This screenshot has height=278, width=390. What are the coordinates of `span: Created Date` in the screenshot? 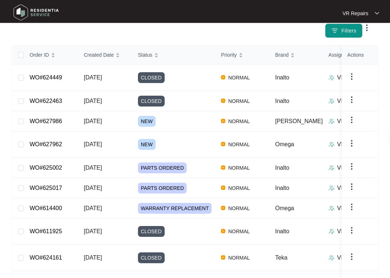 It's located at (99, 55).